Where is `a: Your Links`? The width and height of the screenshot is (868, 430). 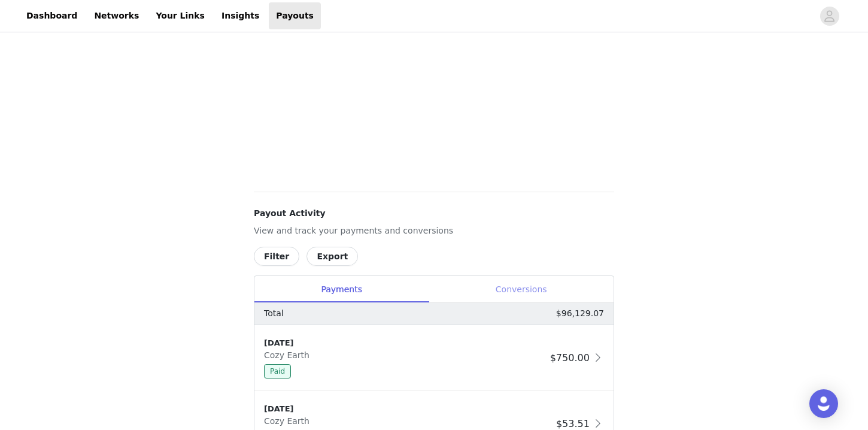 a: Your Links is located at coordinates (180, 15).